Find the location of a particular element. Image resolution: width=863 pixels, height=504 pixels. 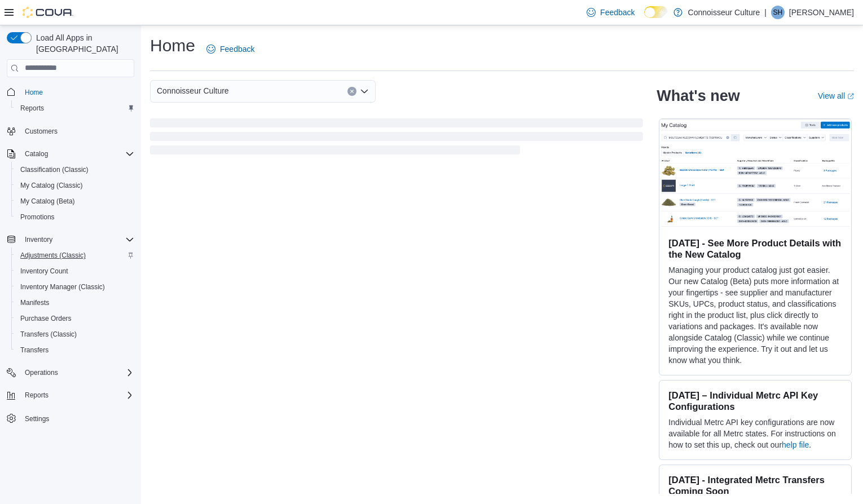

button: Settings is located at coordinates (71, 418).